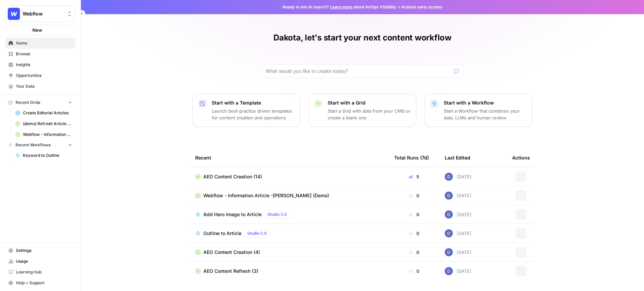 The width and height of the screenshot is (644, 291). What do you see at coordinates (40, 86) in the screenshot?
I see `a: Your Data` at bounding box center [40, 86].